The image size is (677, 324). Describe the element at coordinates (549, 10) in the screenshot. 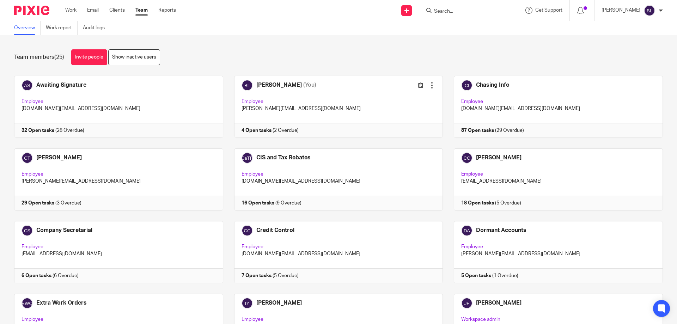

I see `span: Get Support` at that location.